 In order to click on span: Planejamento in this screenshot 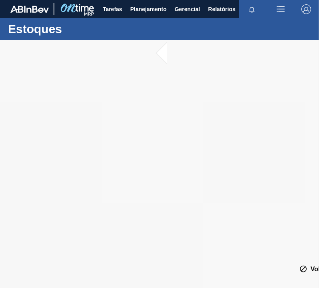, I will do `click(148, 9)`.